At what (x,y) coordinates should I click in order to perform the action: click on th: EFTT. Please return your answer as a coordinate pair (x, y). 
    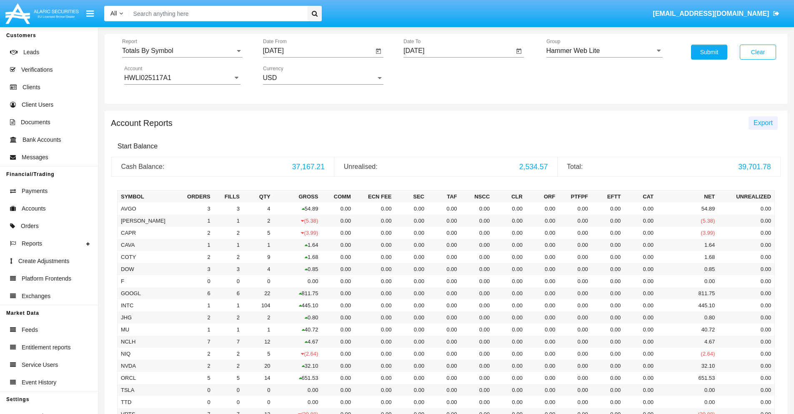
    Looking at the image, I should click on (608, 196).